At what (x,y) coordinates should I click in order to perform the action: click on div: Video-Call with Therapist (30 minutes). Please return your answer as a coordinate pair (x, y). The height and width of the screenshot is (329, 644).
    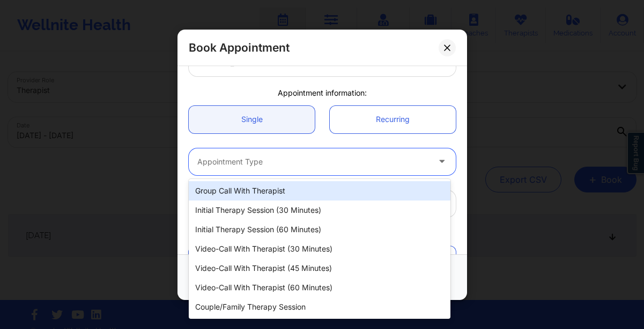
    Looking at the image, I should click on (320, 249).